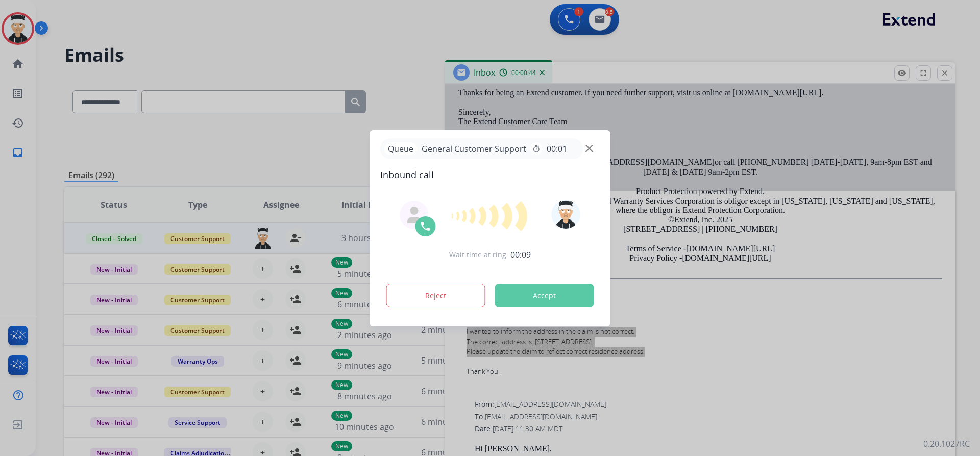  Describe the element at coordinates (537, 149) in the screenshot. I see `mat-icon: timer` at that location.